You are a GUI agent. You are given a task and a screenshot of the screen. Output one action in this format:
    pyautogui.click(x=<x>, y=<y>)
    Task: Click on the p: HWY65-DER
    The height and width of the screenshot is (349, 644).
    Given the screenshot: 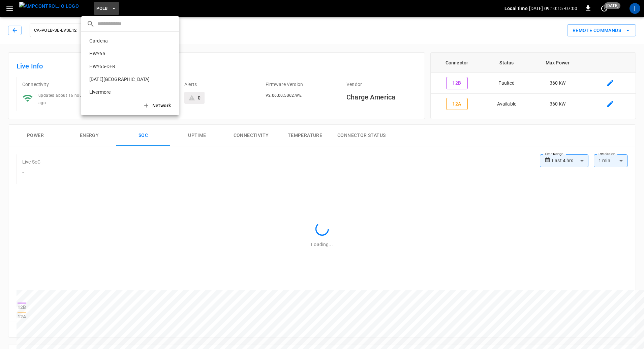 What is the action you would take?
    pyautogui.click(x=118, y=66)
    